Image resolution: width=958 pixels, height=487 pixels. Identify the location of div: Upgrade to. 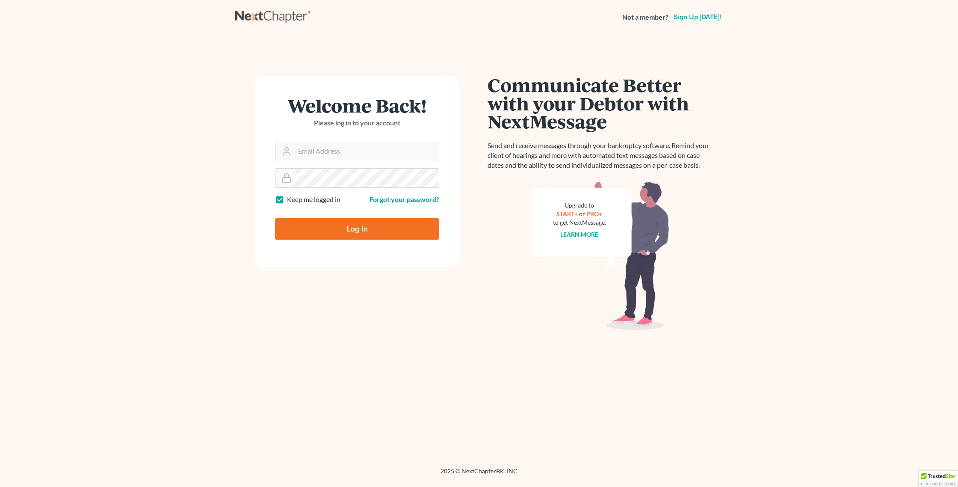
(579, 205).